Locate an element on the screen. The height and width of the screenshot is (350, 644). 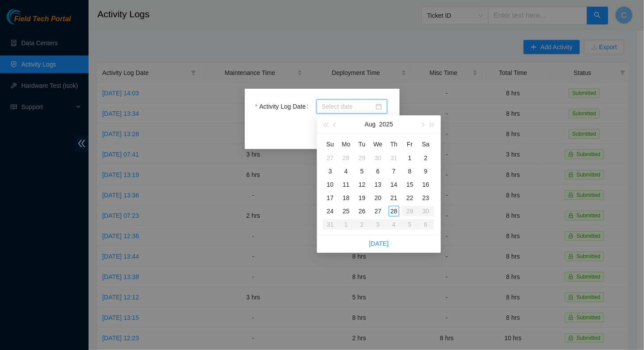
td: 2025-08-25 is located at coordinates (346, 211).